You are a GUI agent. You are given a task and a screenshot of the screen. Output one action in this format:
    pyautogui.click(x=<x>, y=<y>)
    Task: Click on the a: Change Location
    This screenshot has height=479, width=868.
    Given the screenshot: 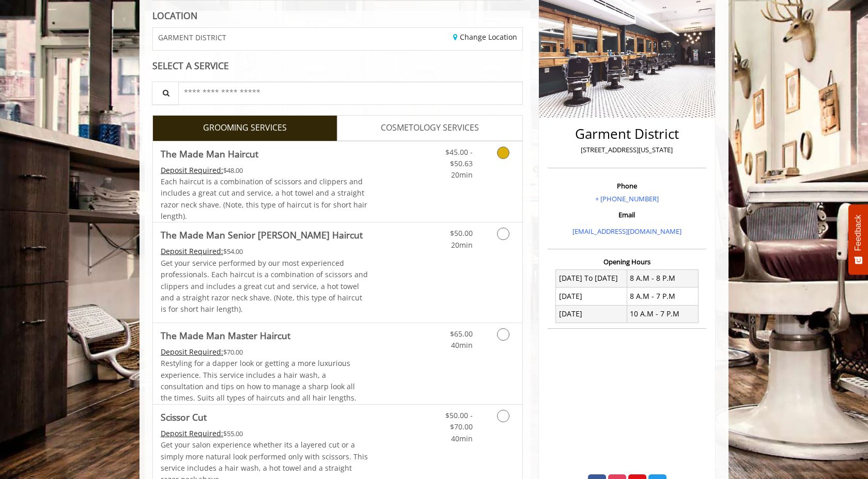 What is the action you would take?
    pyautogui.click(x=485, y=37)
    